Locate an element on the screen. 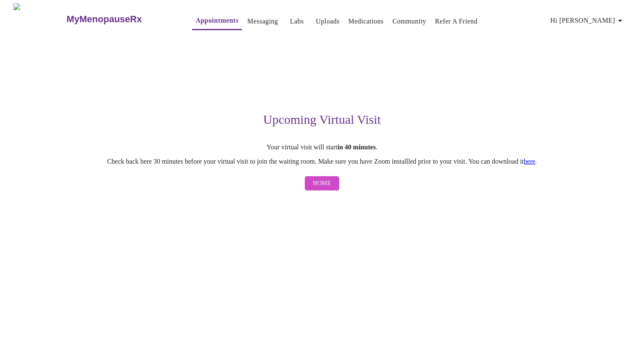 The height and width of the screenshot is (352, 644). h3: MyMenopauseRx is located at coordinates (105, 20).